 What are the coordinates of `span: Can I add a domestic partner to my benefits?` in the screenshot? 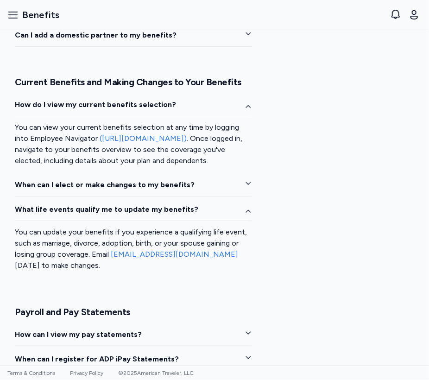 It's located at (95, 35).